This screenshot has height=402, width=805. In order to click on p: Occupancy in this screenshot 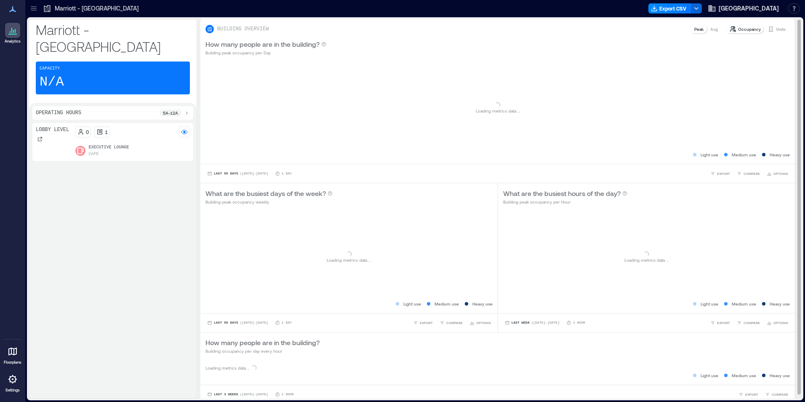, I will do `click(749, 29)`.